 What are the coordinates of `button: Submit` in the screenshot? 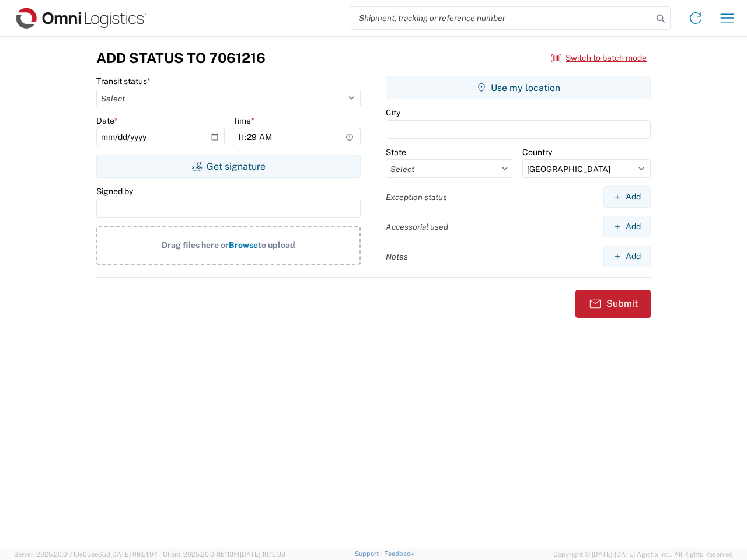 It's located at (613, 304).